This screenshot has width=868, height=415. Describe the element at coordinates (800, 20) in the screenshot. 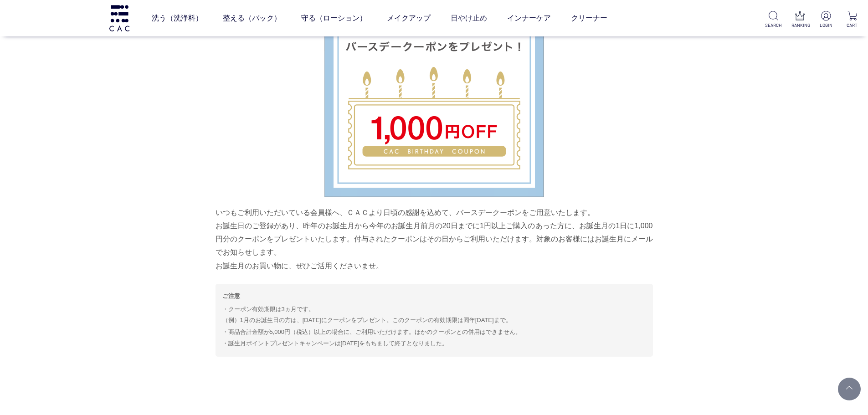

I see `a: RANKING` at that location.